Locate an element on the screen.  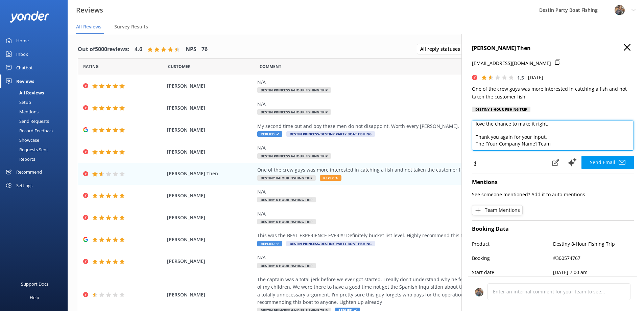
p: Destiny 8-Hour Fishing Trip is located at coordinates (593, 244).